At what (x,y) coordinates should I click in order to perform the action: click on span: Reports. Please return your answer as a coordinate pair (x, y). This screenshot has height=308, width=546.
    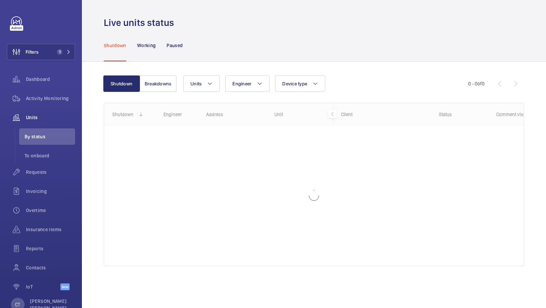
    Looking at the image, I should click on (50, 248).